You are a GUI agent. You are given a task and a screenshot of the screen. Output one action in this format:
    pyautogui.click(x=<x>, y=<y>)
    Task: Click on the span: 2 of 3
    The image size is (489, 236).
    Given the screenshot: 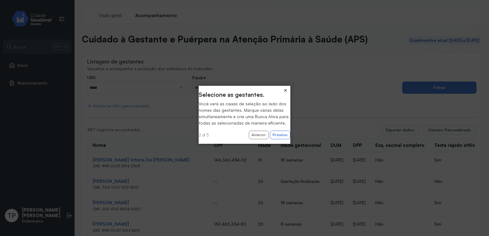 What is the action you would take?
    pyautogui.click(x=204, y=135)
    